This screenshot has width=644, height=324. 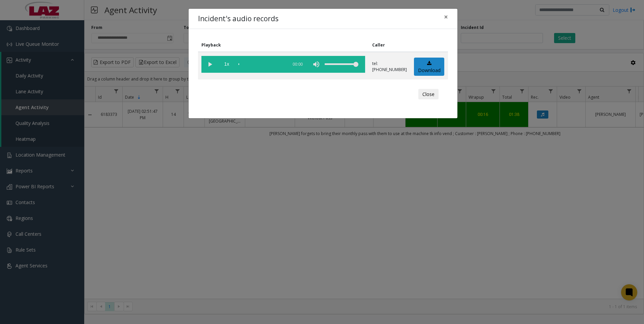 I want to click on h4: Incident's audio records, so click(x=238, y=19).